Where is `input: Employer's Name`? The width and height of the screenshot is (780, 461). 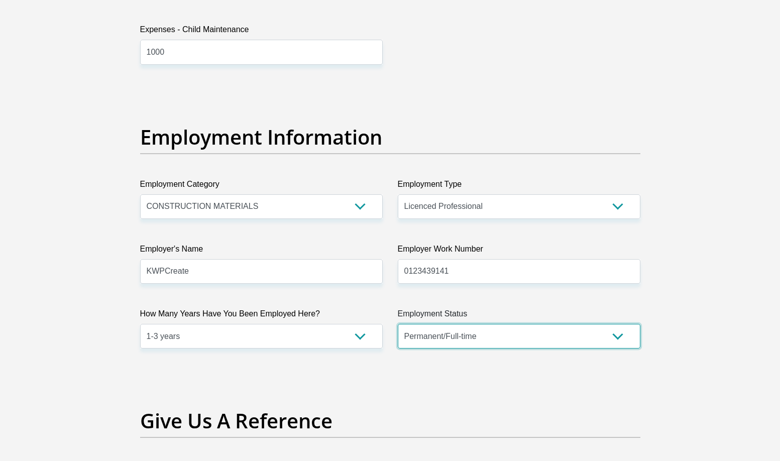
input: Employer's Name is located at coordinates (261, 271).